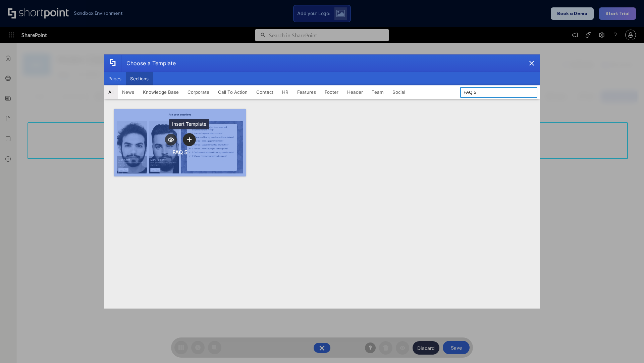  What do you see at coordinates (160, 92) in the screenshot?
I see `button: Knowledge Base` at bounding box center [160, 92].